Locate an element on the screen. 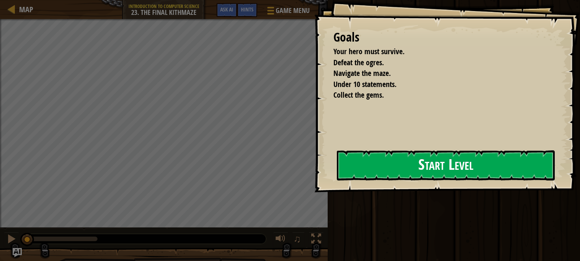  span: Navigate the maze. is located at coordinates (362, 73).